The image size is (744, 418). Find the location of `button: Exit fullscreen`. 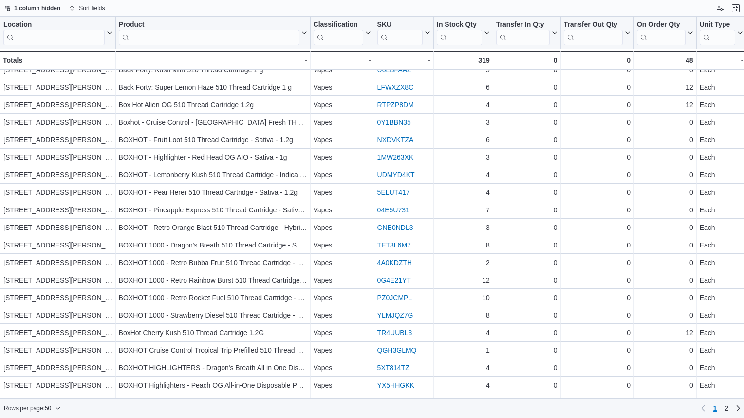

button: Exit fullscreen is located at coordinates (736, 8).